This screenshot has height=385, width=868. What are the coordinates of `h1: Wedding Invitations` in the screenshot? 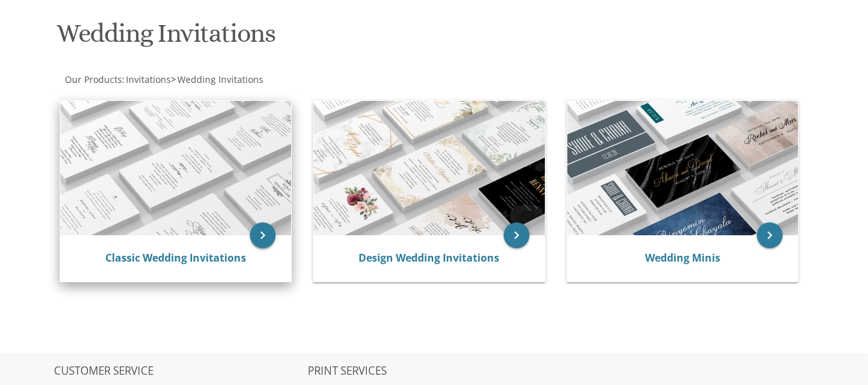 It's located at (305, 38).